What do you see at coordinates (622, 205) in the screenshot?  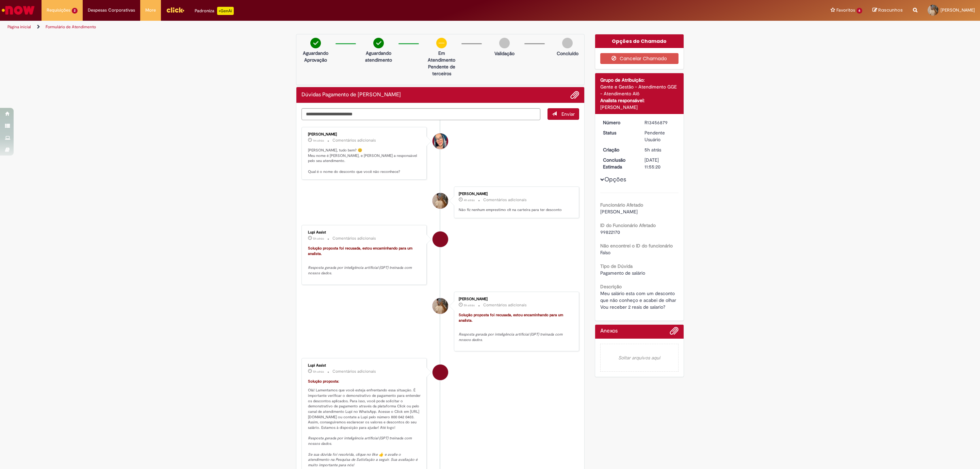 I see `b: Funcionário Afetado` at bounding box center [622, 205].